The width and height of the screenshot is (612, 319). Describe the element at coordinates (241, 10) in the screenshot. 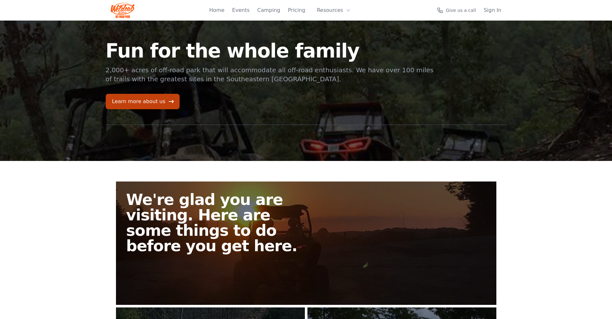

I see `a: Events` at that location.